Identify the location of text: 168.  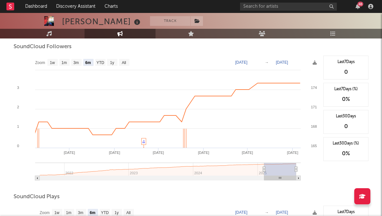
(314, 126).